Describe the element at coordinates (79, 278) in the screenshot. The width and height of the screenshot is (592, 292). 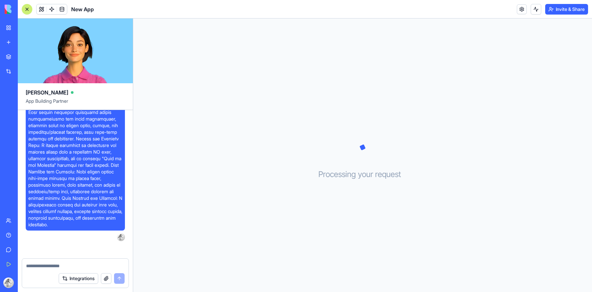
I see `button: Integrations` at that location.